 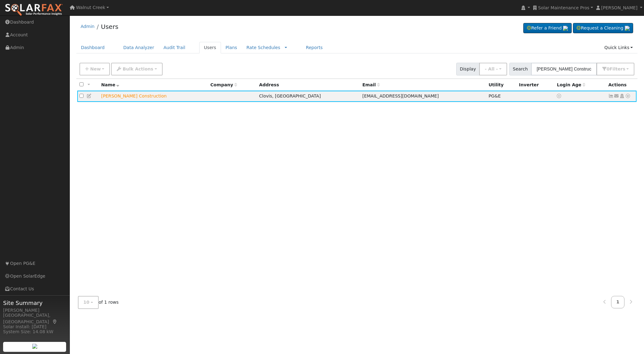 I want to click on a: Other actions, so click(x=628, y=96).